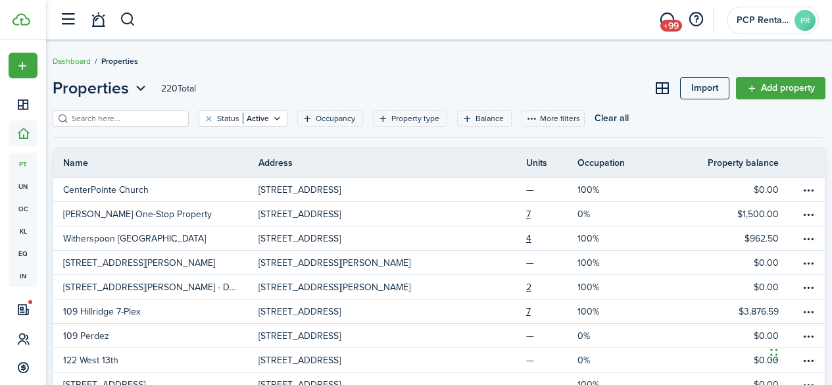  Describe the element at coordinates (722, 214) in the screenshot. I see `a: $1,500.00` at that location.